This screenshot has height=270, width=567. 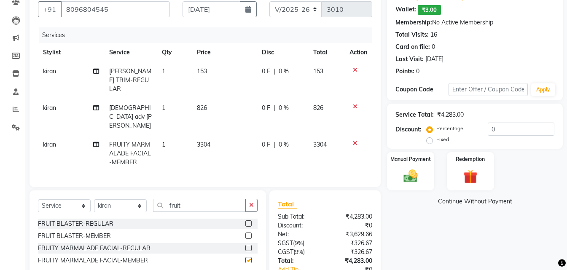 I want to click on div: Coupon Code, so click(x=422, y=89).